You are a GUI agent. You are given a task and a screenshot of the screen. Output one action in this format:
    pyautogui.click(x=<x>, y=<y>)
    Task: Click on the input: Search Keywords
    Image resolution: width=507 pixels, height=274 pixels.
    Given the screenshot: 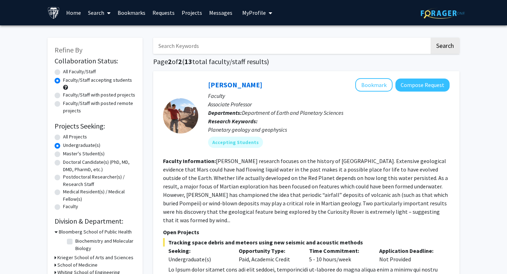 What is the action you would take?
    pyautogui.click(x=291, y=46)
    